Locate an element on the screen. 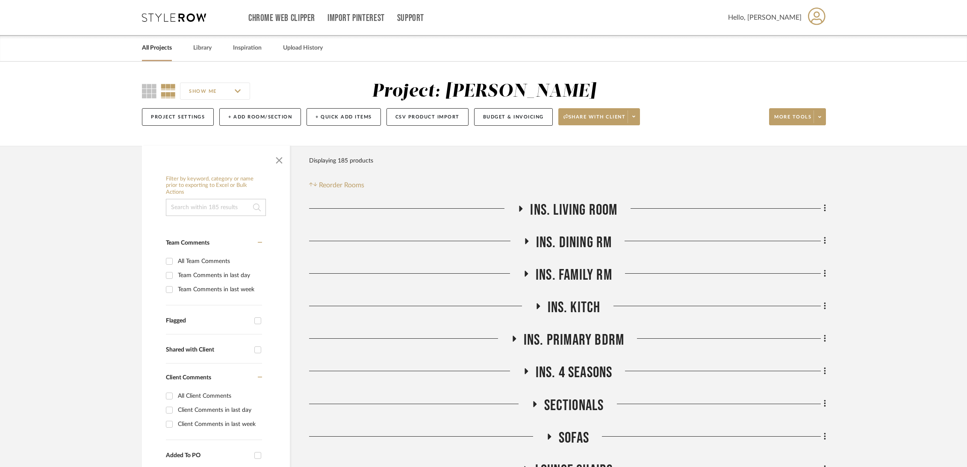 This screenshot has width=967, height=467. a: Import Pinterest is located at coordinates (356, 18).